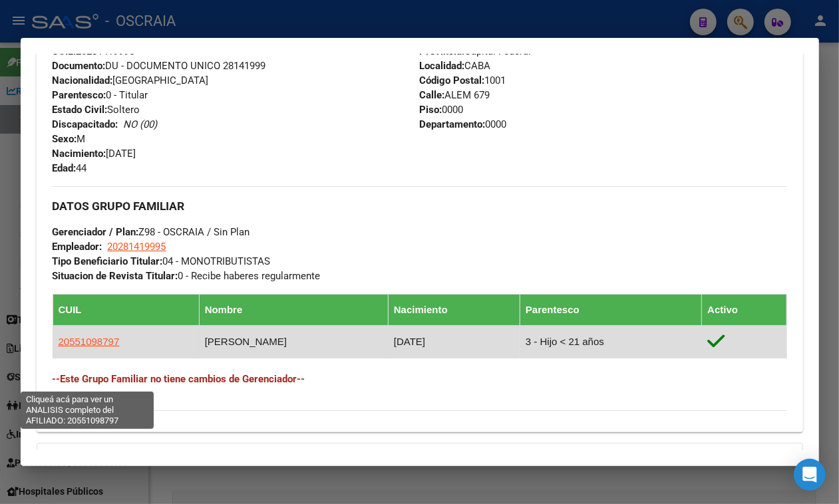 Image resolution: width=839 pixels, height=504 pixels. I want to click on td: 3 - Hijo < 21 años, so click(610, 342).